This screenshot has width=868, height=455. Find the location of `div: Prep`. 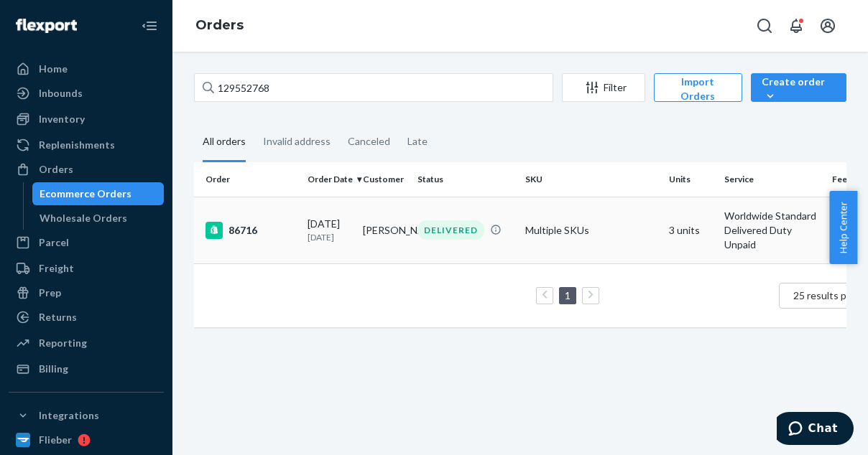

div: Prep is located at coordinates (50, 293).